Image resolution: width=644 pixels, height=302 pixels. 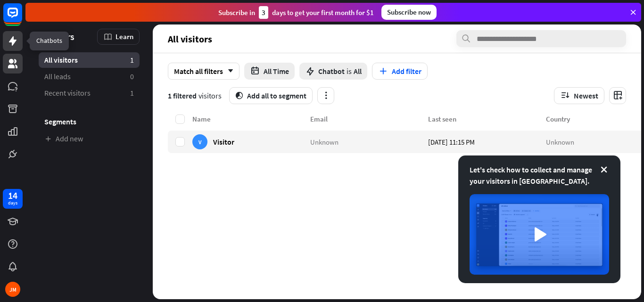 What do you see at coordinates (296, 12) in the screenshot?
I see `div: Subscribe in days to get your first month for $1` at bounding box center [296, 12].